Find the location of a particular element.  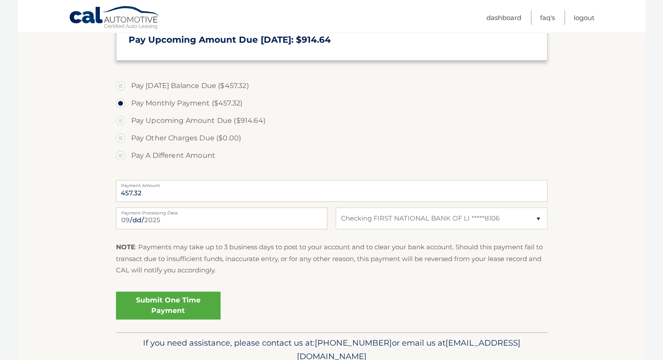

label: Payment Amount is located at coordinates (332, 183).